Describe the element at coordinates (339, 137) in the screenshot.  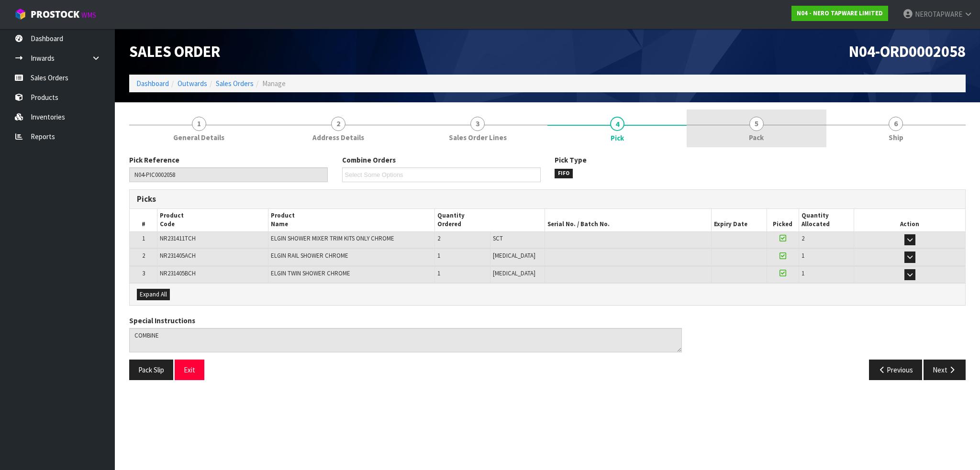
I see `span: Address Details` at that location.